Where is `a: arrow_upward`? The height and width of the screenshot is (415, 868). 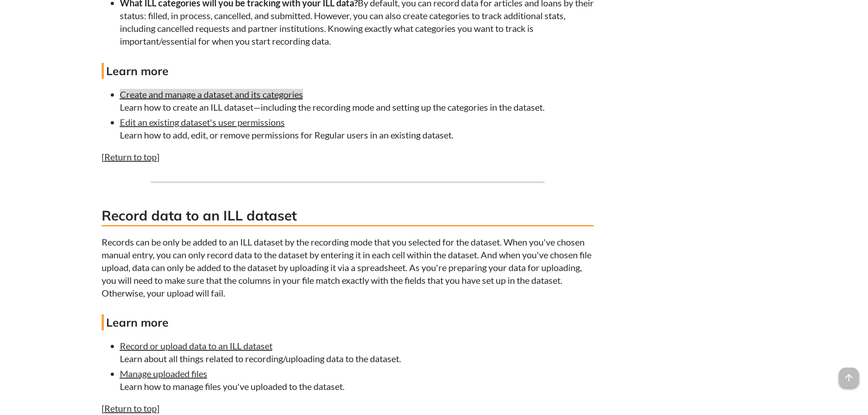 a: arrow_upward is located at coordinates (849, 374).